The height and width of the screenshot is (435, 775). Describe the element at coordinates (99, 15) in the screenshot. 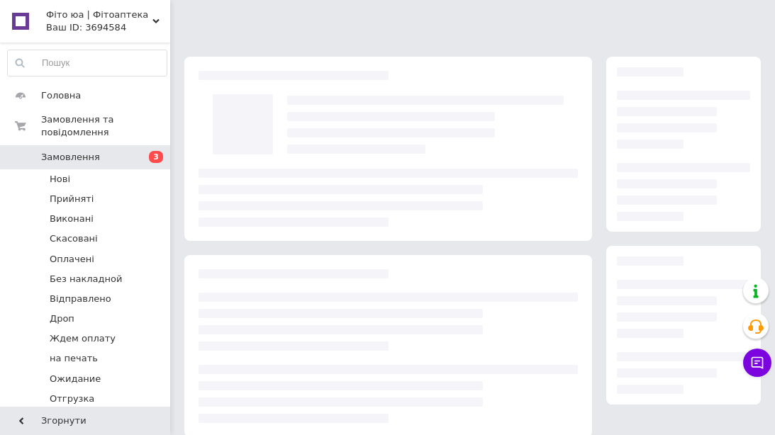

I see `span: Фіто юа | Фітоаптека` at that location.